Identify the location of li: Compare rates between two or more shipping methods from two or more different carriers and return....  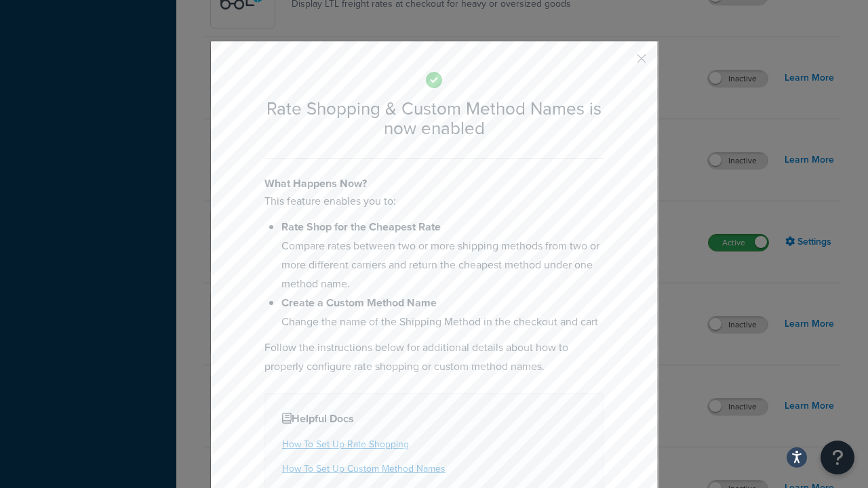
(442, 255).